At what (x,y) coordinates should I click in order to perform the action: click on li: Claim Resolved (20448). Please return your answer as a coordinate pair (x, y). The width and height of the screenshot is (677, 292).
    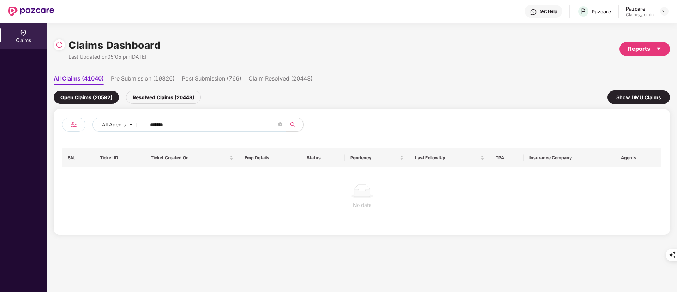
    Looking at the image, I should click on (281, 80).